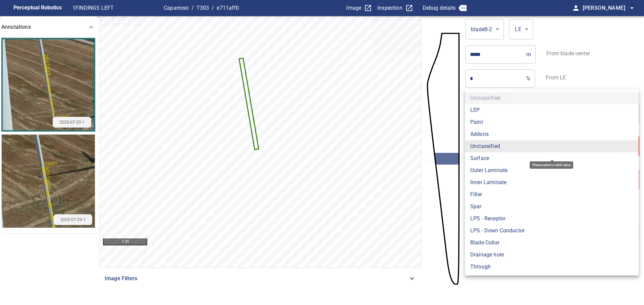  Describe the element at coordinates (552, 243) in the screenshot. I see `li: Blade Collar` at that location.